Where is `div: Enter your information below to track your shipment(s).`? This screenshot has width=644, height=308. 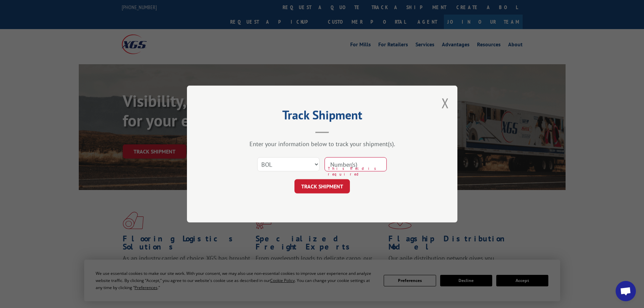 div: Enter your information below to track your shipment(s). is located at coordinates (322, 144).